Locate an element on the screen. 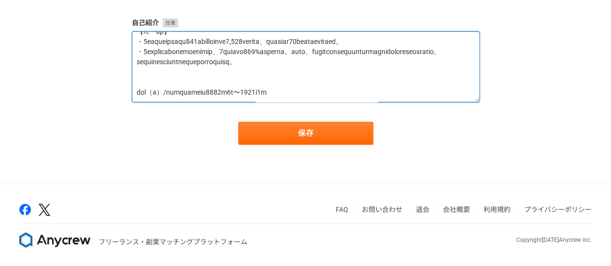  a: FAQ is located at coordinates (342, 210).